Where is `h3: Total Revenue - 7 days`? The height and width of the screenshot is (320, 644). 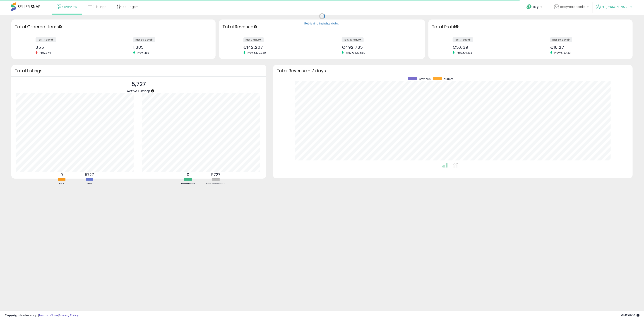 h3: Total Revenue - 7 days is located at coordinates (453, 71).